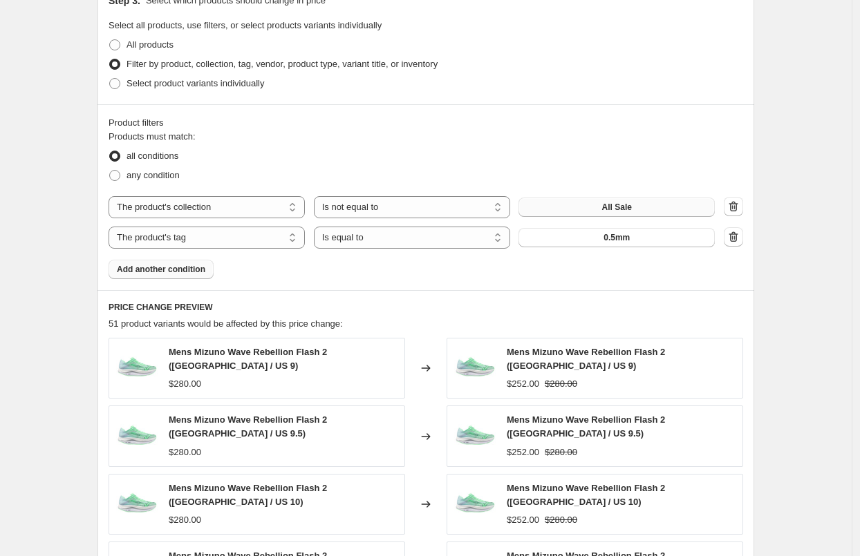 The image size is (860, 556). I want to click on span: Select all products, use filters, or select products variants individually, so click(245, 25).